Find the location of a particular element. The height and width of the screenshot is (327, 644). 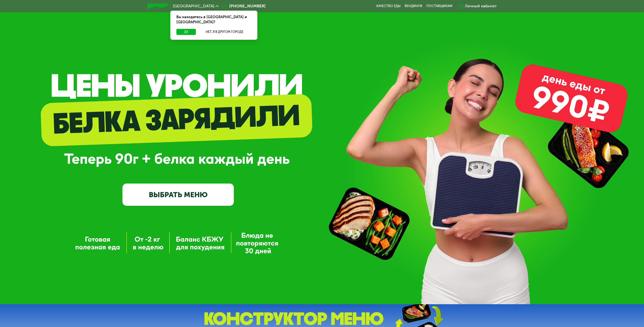

a: Вендинги is located at coordinates (413, 6).